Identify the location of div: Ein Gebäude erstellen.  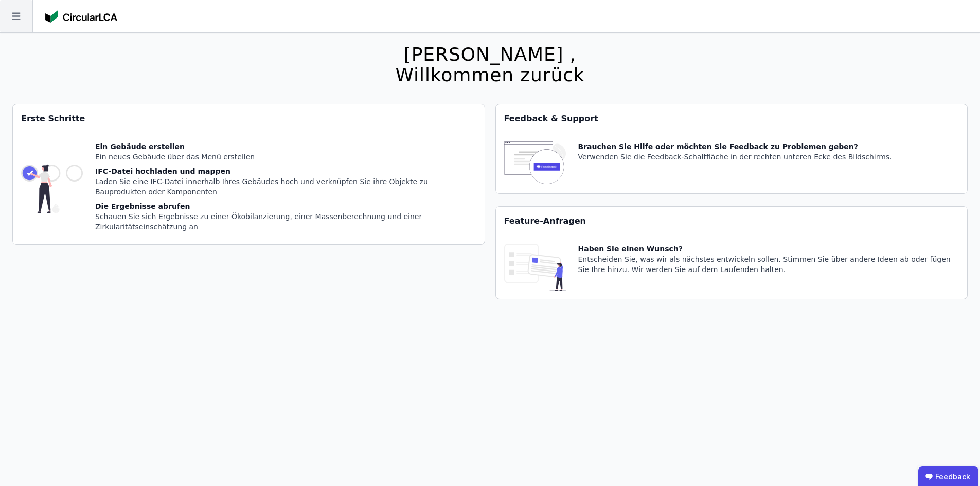
(285, 147).